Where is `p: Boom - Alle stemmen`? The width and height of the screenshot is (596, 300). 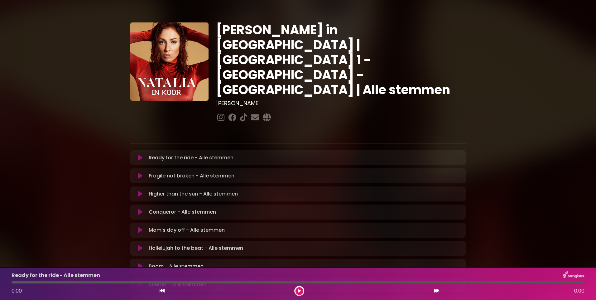
p: Boom - Alle stemmen is located at coordinates (176, 266).